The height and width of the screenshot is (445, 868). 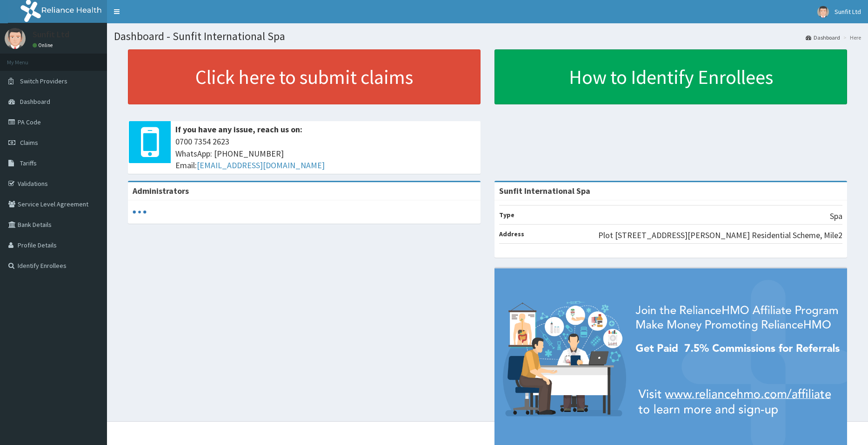 I want to click on span: Switch Providers, so click(x=44, y=81).